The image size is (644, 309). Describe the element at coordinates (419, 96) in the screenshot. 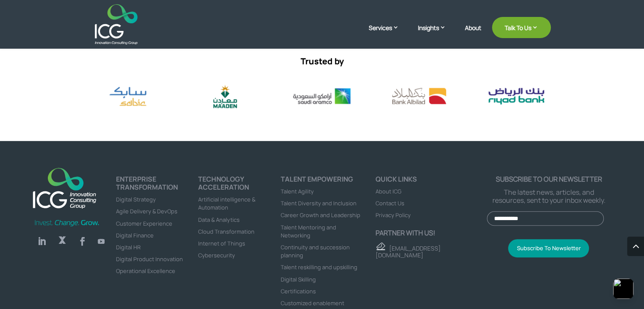

I see `div: 11 / 17` at that location.